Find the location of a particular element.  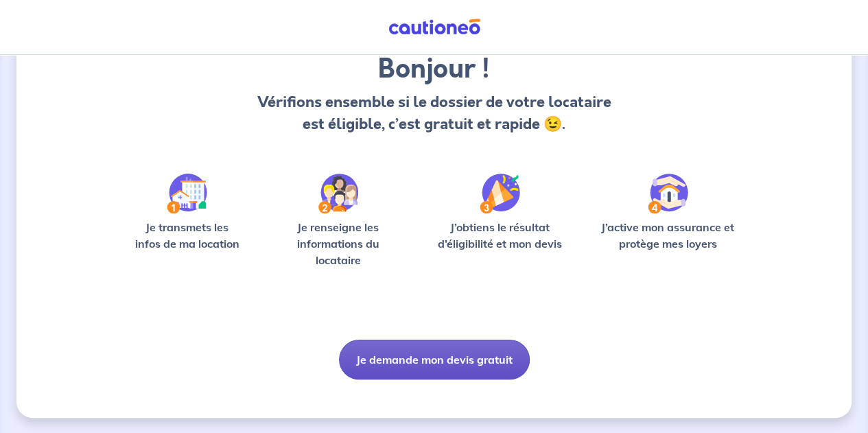

p: J’active mon assurance et protège mes loyers is located at coordinates (667, 235).